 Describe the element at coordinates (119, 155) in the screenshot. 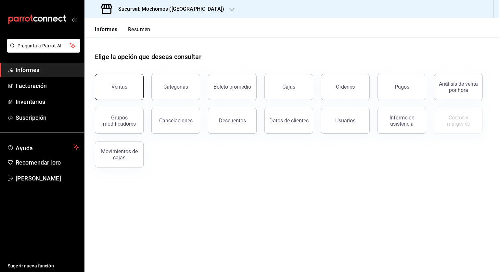

I see `font: Movimientos de cajas` at that location.